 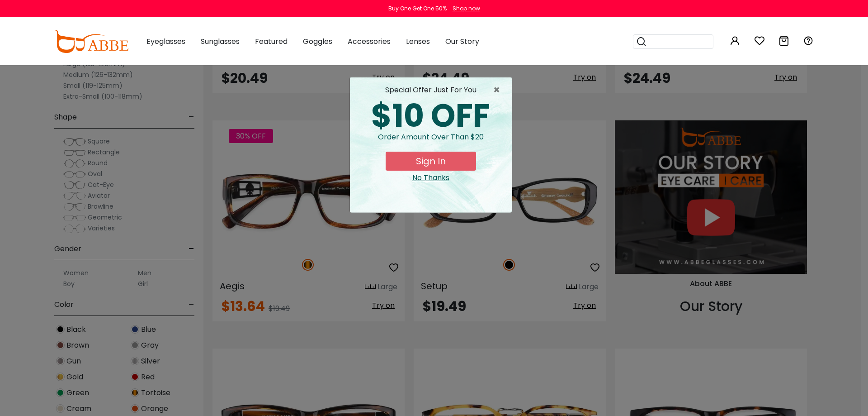 What do you see at coordinates (166, 41) in the screenshot?
I see `span: Eyeglasses` at bounding box center [166, 41].